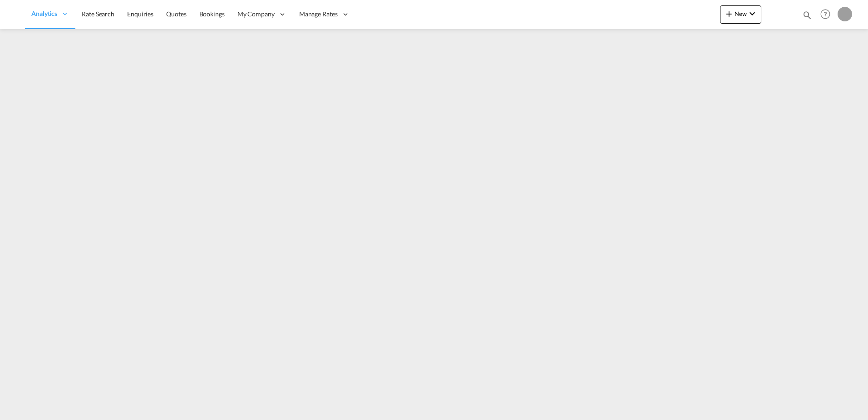 This screenshot has width=868, height=420. I want to click on md-icon: icon-chevron-down, so click(752, 14).